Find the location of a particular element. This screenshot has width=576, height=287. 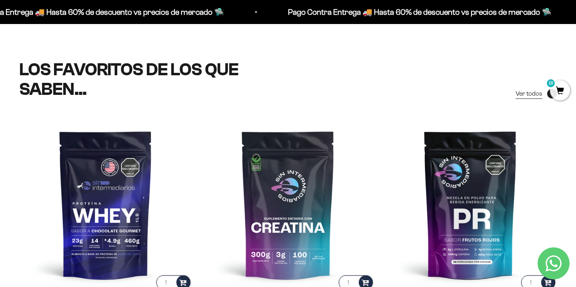

split-lines: LOS FAVORITOS DE LOS QUE SABEN... is located at coordinates (129, 79).